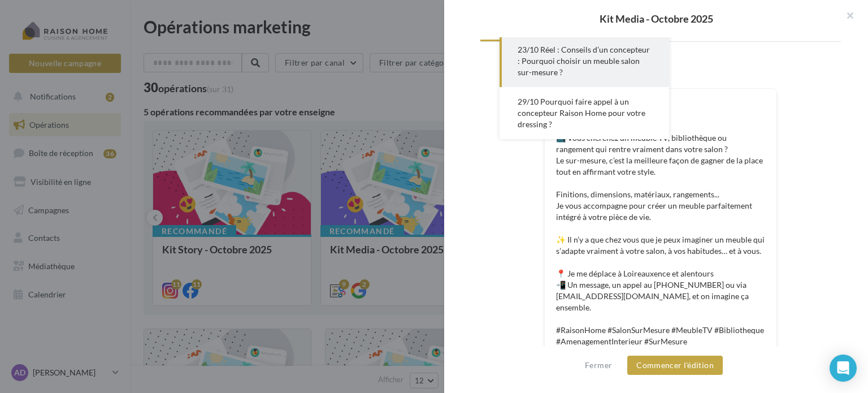 Image resolution: width=868 pixels, height=393 pixels. I want to click on span: 23/10 Réel : Conseils d’un concepteur : Pourquoi choisir un meuble salon sur-mesure ?, so click(584, 61).